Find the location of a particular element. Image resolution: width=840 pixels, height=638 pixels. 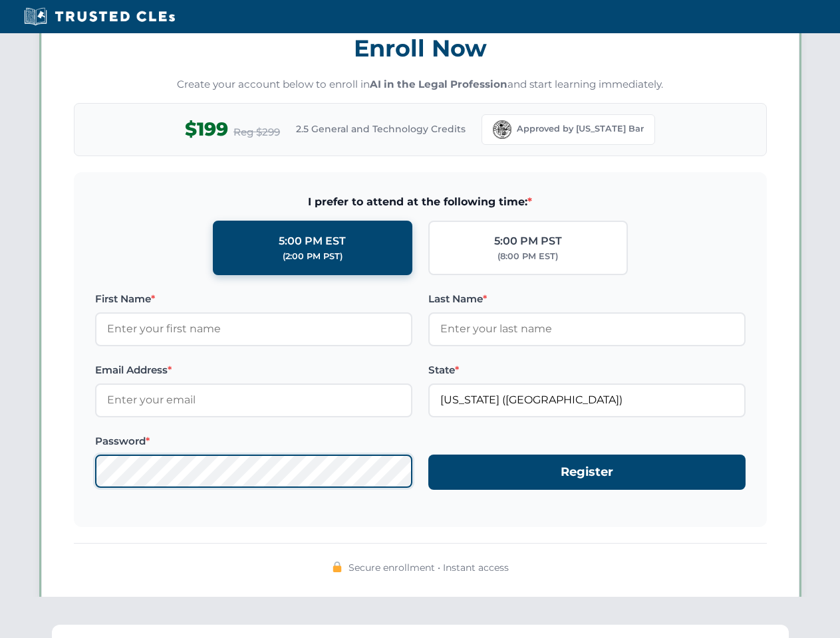

h3: Enroll Now is located at coordinates (420, 48).